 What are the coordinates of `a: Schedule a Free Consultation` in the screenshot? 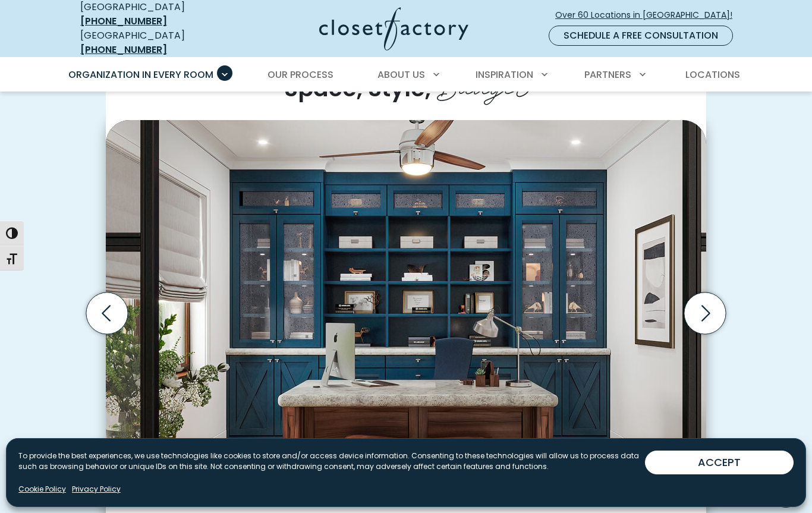 It's located at (641, 36).